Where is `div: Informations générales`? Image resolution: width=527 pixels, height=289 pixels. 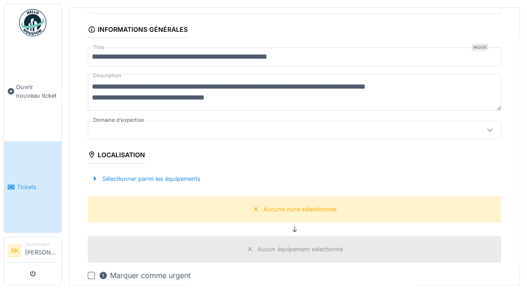 div: Informations générales is located at coordinates (138, 30).